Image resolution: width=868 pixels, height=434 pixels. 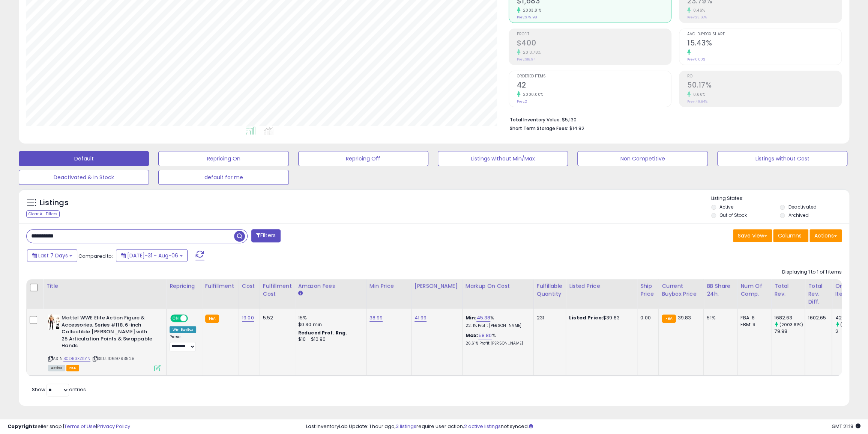 What do you see at coordinates (363, 158) in the screenshot?
I see `button: Repricing Off` at bounding box center [363, 158].